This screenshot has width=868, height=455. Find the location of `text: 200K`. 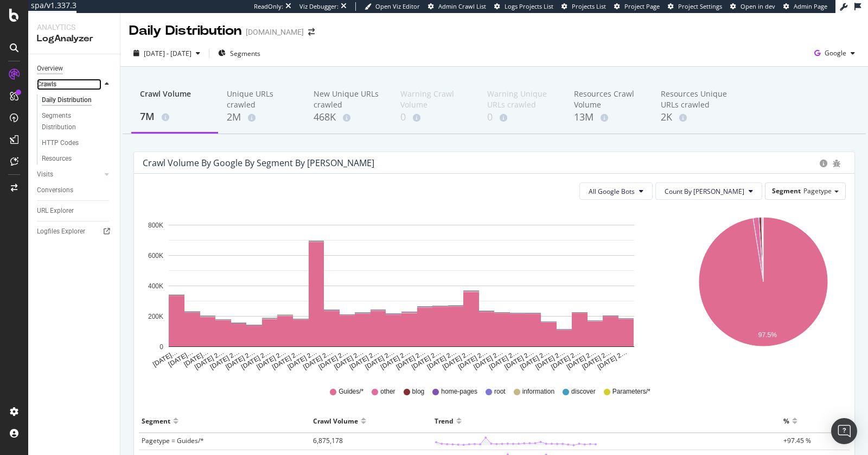

text: 200K is located at coordinates (156, 317).